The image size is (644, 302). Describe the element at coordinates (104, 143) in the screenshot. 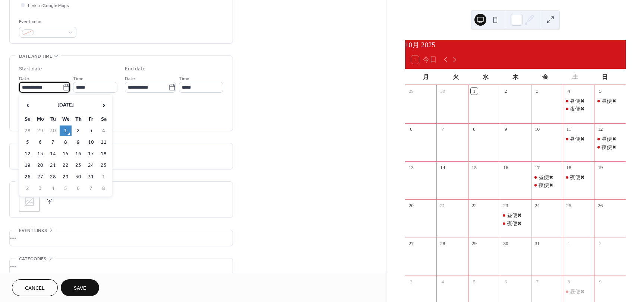

I see `td: 11` at that location.